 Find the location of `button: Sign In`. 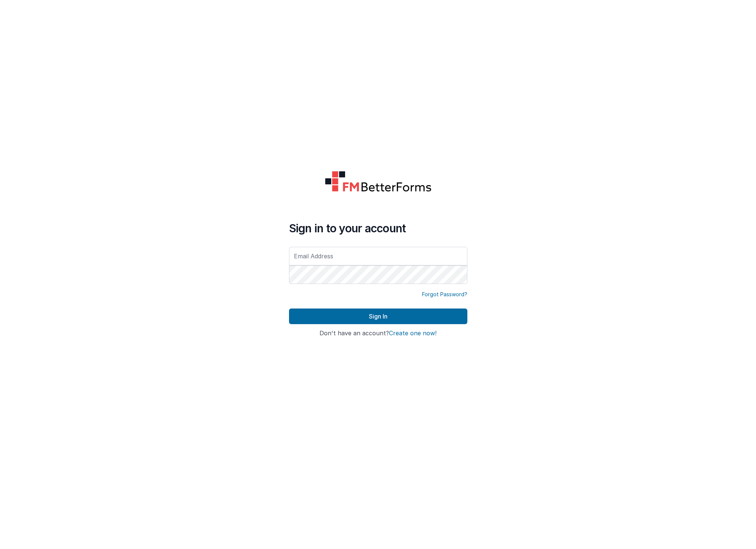

button: Sign In is located at coordinates (378, 317).